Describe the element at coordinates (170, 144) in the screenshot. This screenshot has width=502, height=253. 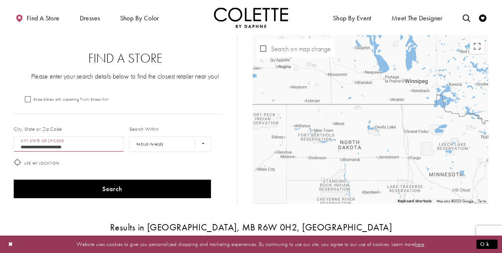
I see `select: Radius In Miles` at that location.